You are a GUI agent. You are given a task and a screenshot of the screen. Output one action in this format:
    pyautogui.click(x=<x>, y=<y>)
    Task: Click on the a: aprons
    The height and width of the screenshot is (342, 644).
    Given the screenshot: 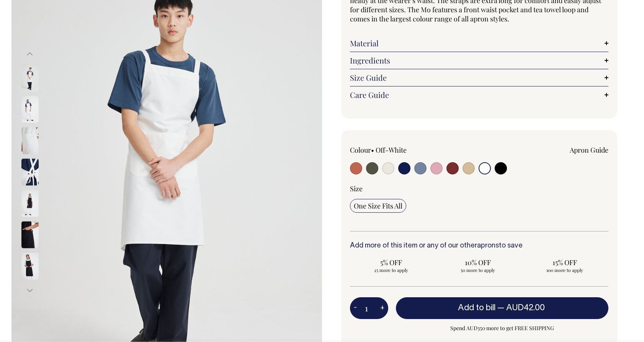 What is the action you would take?
    pyautogui.click(x=488, y=245)
    